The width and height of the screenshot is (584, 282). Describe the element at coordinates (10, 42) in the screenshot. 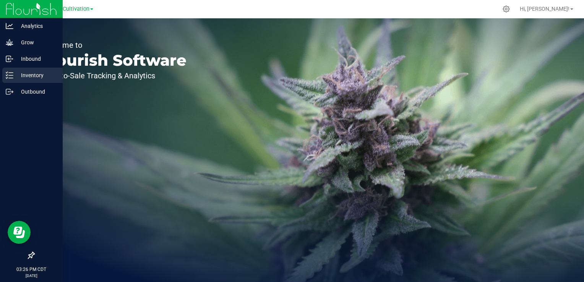

I see `inline-svg: Grow` at that location.